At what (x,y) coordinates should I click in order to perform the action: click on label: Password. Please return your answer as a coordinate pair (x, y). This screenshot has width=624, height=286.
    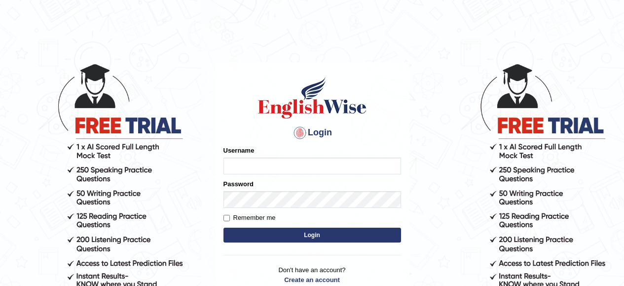
    Looking at the image, I should click on (238, 183).